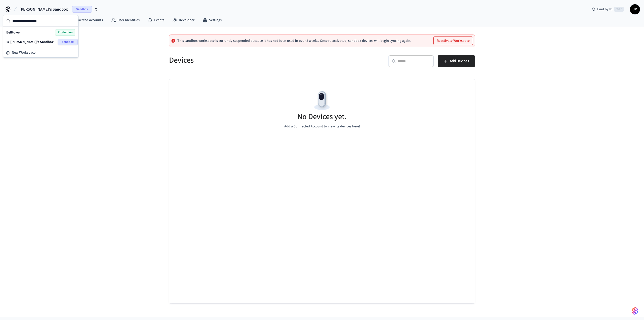 The image size is (644, 320). Describe the element at coordinates (65, 33) in the screenshot. I see `span: Production` at that location.